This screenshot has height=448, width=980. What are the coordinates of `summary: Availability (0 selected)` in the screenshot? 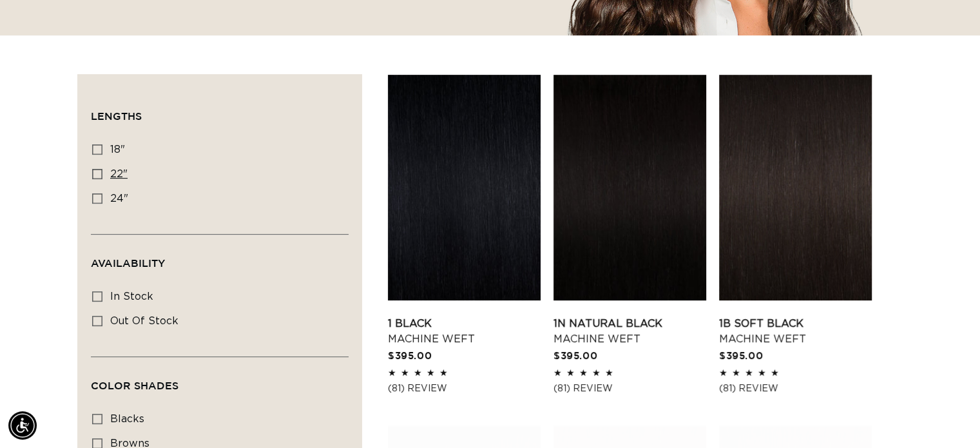 It's located at (220, 258).